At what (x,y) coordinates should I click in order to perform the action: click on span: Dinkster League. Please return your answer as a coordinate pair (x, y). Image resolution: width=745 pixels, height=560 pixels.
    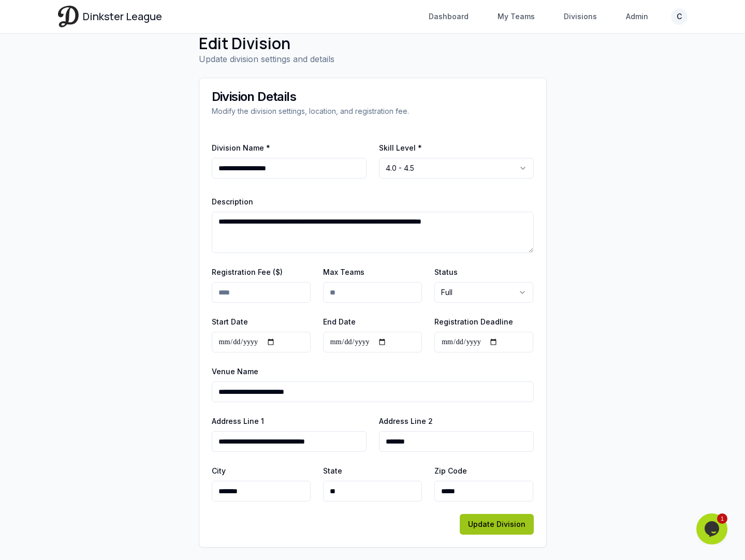
    Looking at the image, I should click on (122, 16).